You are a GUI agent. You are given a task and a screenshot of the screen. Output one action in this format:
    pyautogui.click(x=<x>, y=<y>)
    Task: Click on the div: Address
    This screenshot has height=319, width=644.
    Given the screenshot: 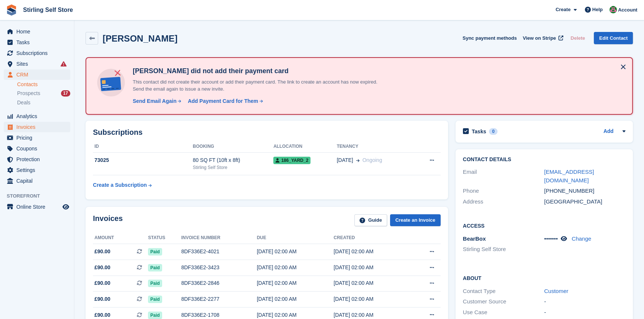 What is the action you would take?
    pyautogui.click(x=503, y=202)
    